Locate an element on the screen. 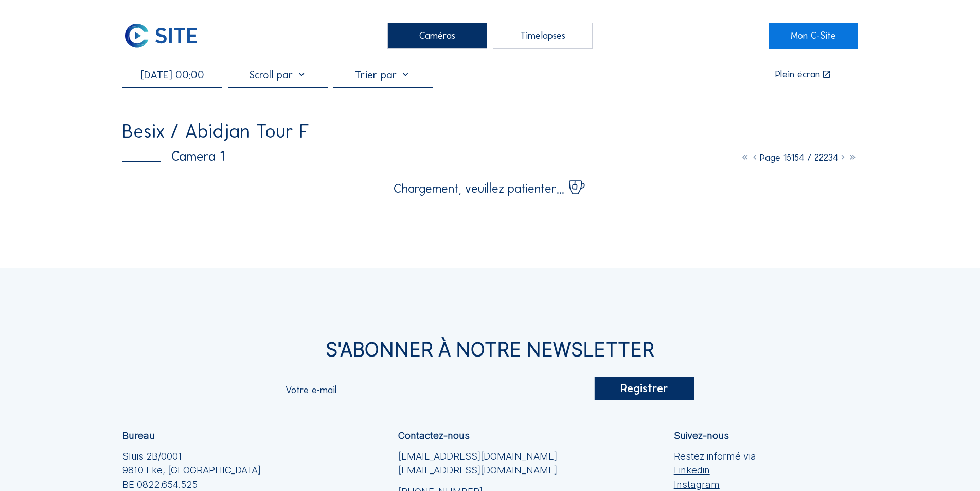  div: Suivez-nous is located at coordinates (702, 435).